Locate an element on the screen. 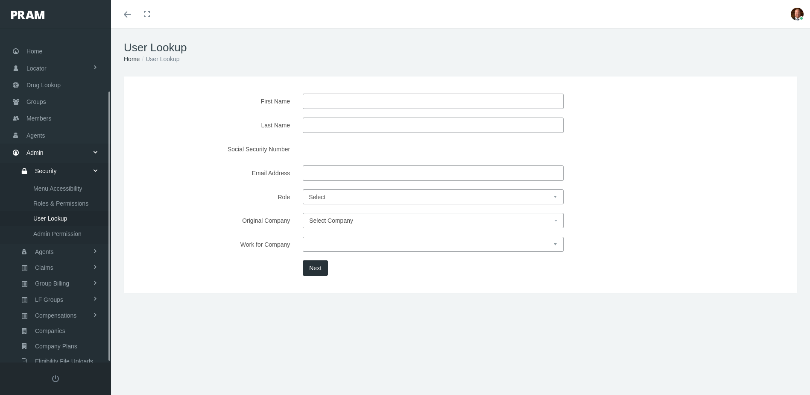 The image size is (810, 395). span: LF Groups is located at coordinates (49, 299).